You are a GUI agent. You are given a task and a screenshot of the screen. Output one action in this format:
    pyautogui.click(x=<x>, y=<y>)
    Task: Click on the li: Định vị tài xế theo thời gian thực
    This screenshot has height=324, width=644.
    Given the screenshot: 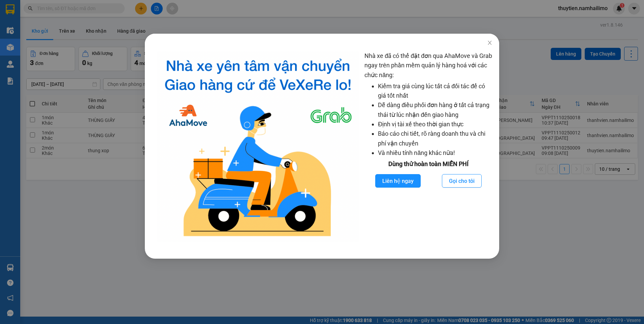 What is the action you would take?
    pyautogui.click(x=435, y=124)
    